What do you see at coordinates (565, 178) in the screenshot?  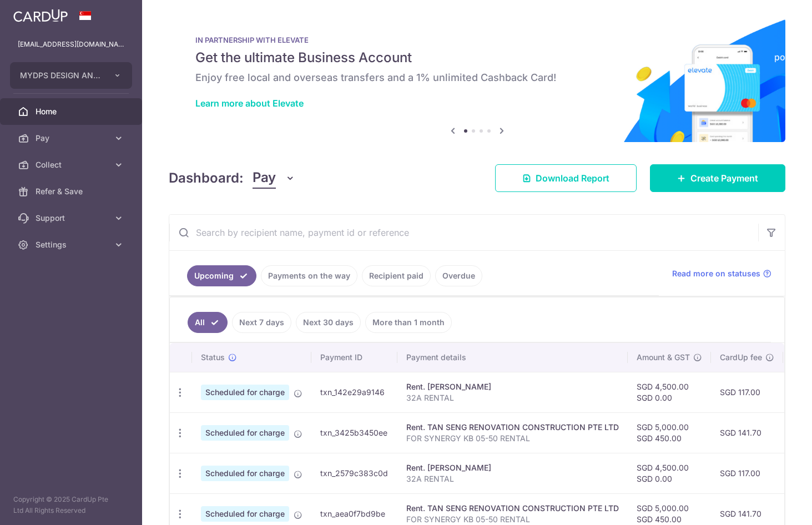 I see `a: Download Report` at bounding box center [565, 178].